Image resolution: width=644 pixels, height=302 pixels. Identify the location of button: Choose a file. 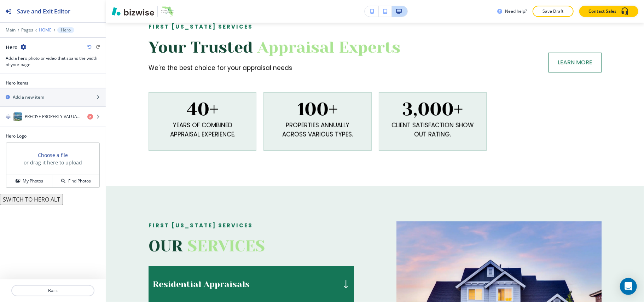
(53, 155).